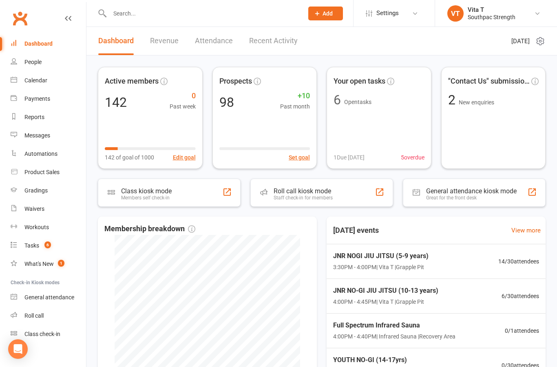 Image resolution: width=557 pixels, height=367 pixels. What do you see at coordinates (359, 81) in the screenshot?
I see `span: Your open tasks` at bounding box center [359, 81].